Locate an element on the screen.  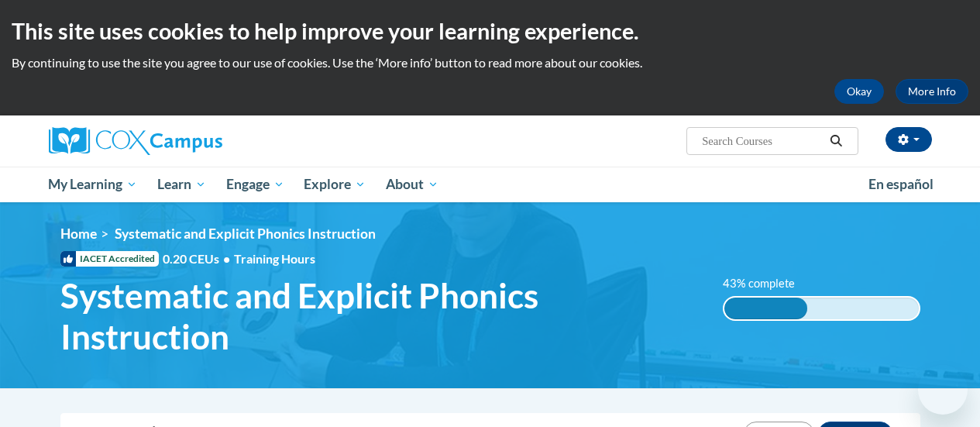
a: Explore is located at coordinates (335, 185).